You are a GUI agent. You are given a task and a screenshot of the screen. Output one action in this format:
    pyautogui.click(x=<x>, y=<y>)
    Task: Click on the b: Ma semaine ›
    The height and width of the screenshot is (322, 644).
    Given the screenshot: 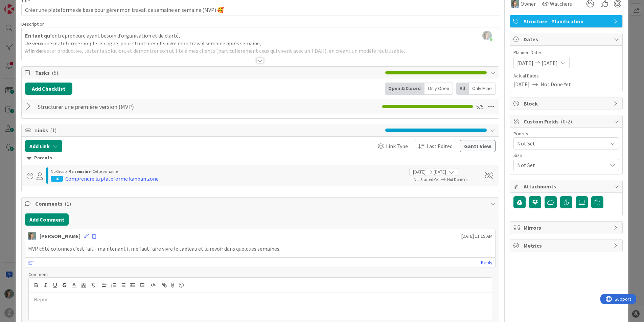 What is the action you would take?
    pyautogui.click(x=80, y=171)
    